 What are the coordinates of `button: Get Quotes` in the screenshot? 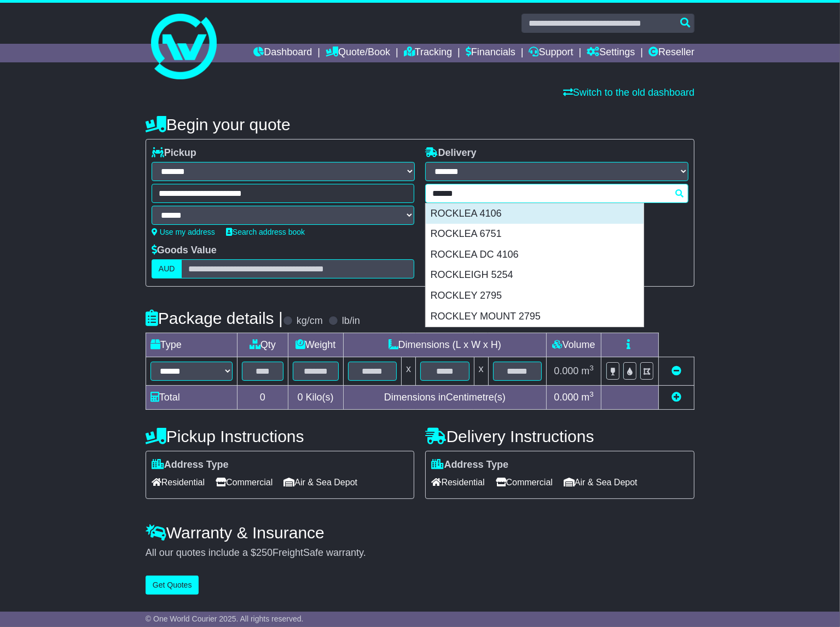 It's located at (172, 585).